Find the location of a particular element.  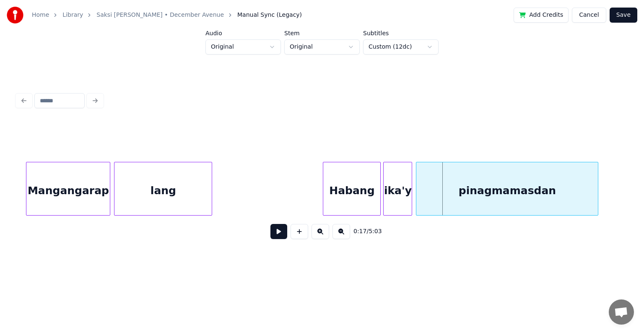

button: Add Credits is located at coordinates (541, 15).